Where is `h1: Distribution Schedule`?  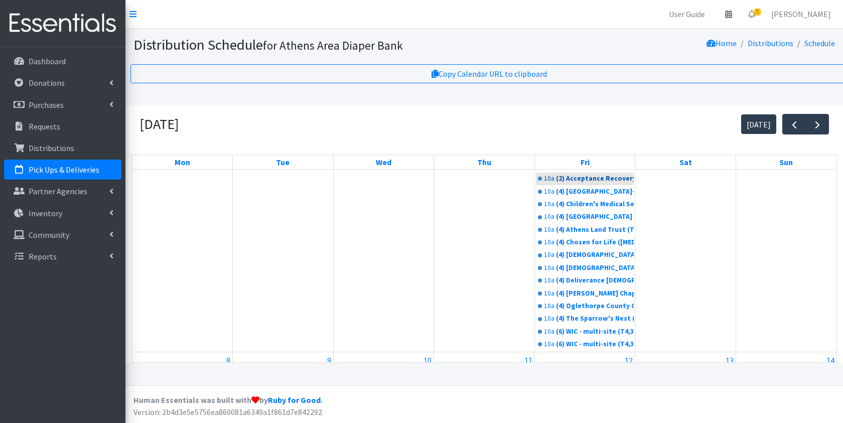 h1: Distribution Schedule is located at coordinates (337, 45).